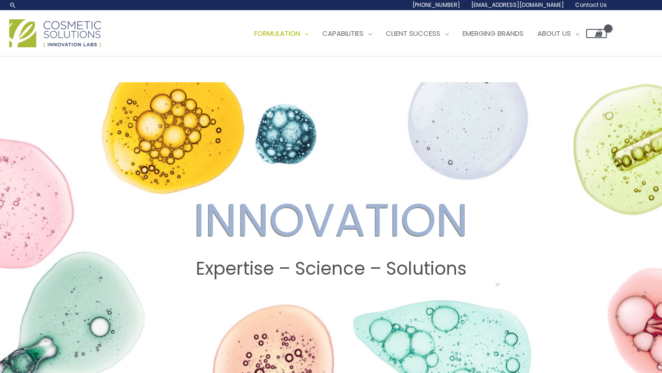  What do you see at coordinates (347, 34) in the screenshot?
I see `a: Capabilities` at bounding box center [347, 34].